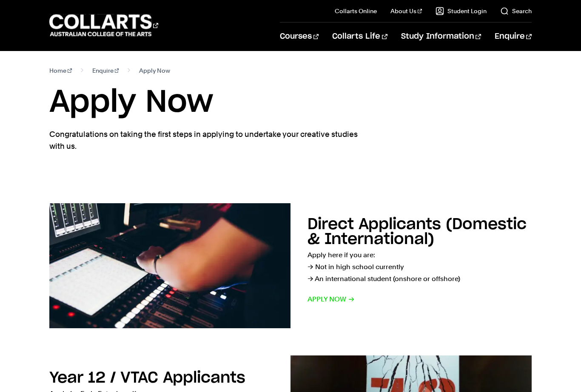  Describe the element at coordinates (356, 11) in the screenshot. I see `a: Collarts Online` at that location.